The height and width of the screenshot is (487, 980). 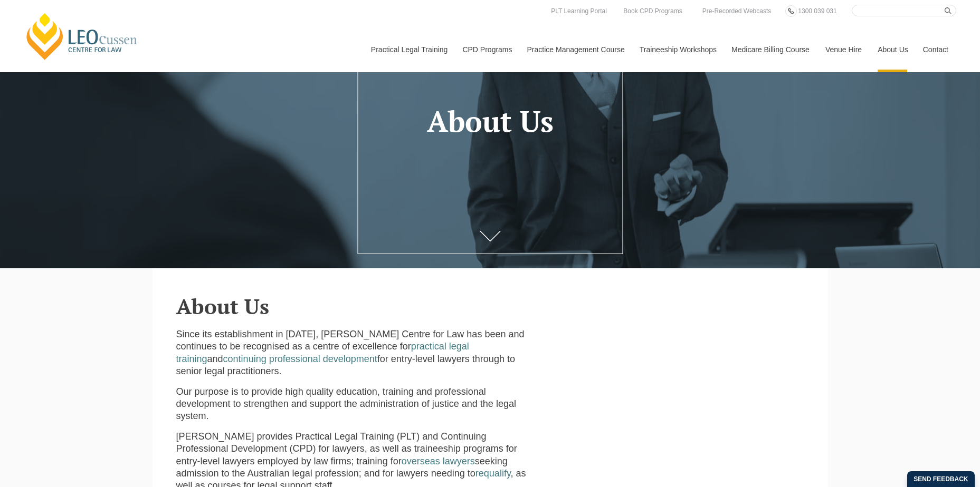 I want to click on h2: About Us, so click(x=490, y=306).